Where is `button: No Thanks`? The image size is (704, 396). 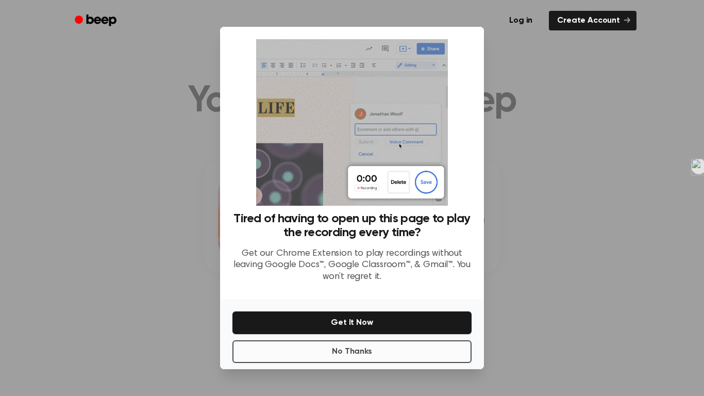
button: No Thanks is located at coordinates (352, 351).